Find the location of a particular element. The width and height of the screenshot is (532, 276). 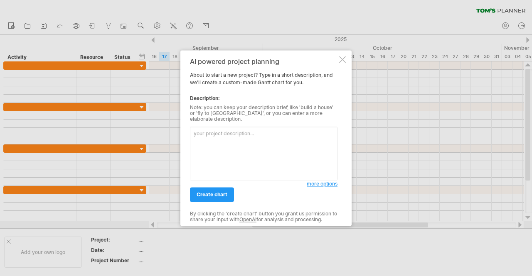

div: By clicking the 'create chart' button you grant us permission to share your input with for analys... is located at coordinates (263, 217).